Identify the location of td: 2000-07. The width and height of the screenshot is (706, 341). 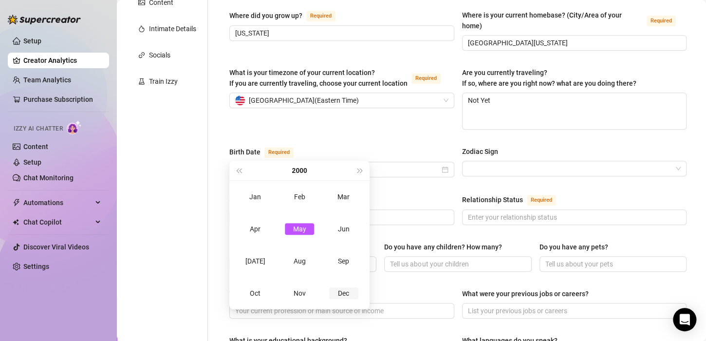
(255, 261).